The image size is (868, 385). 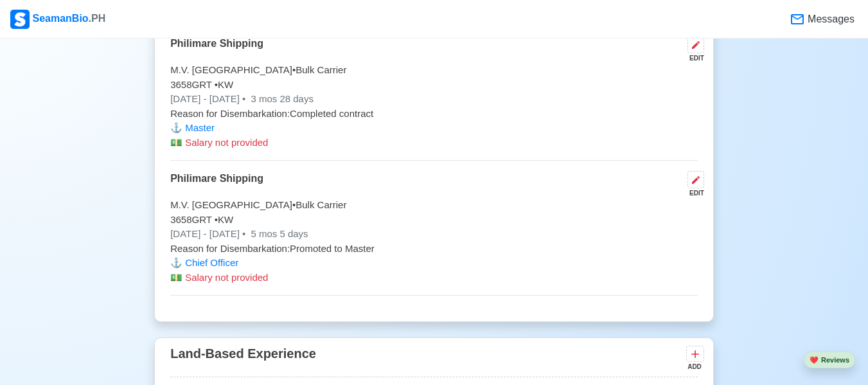 What do you see at coordinates (433, 113) in the screenshot?
I see `p: Reason for Disembarkation: Completed contract` at bounding box center [433, 113].